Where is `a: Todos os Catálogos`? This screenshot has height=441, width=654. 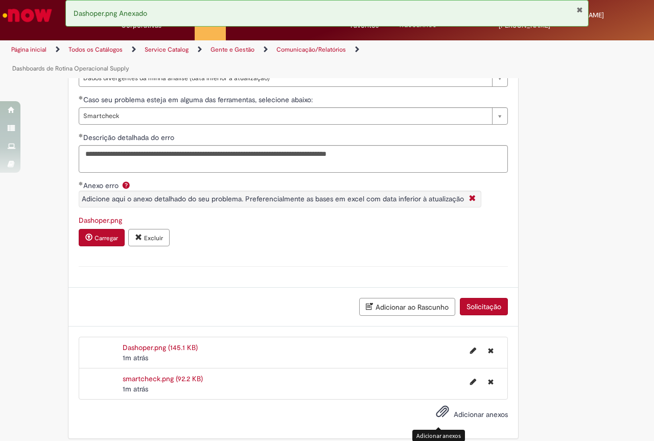
a: Todos os Catálogos is located at coordinates (96, 50).